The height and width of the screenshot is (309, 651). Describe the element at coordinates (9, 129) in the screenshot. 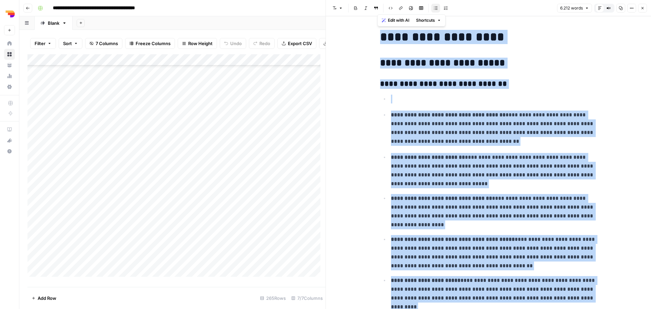

I see `a: AirOps Academy` at that location.